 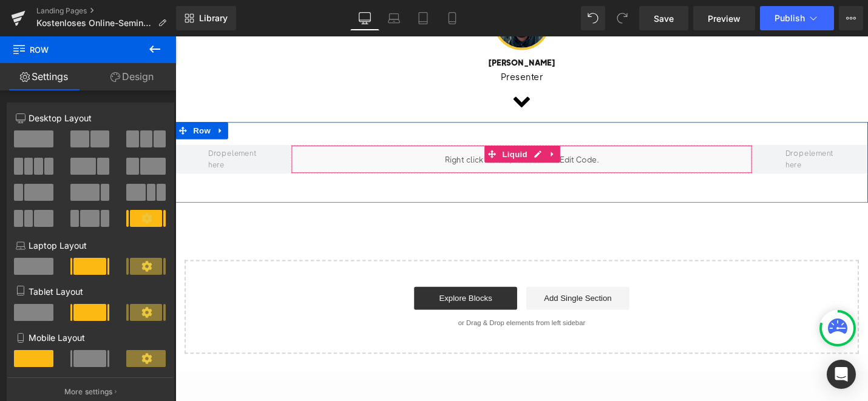 What do you see at coordinates (427, 278) in the screenshot?
I see `a: Add Single Section` at bounding box center [427, 278].